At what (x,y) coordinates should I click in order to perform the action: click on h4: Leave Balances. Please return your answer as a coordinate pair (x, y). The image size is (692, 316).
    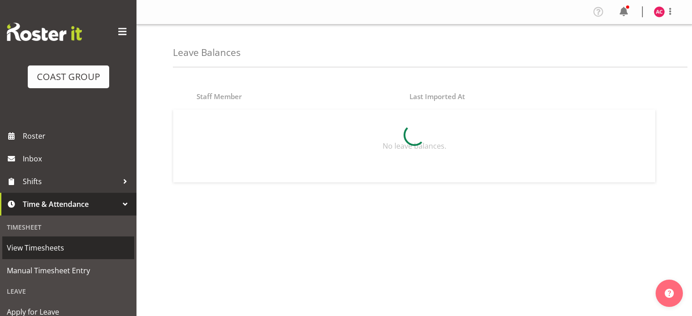
    Looking at the image, I should click on (206, 52).